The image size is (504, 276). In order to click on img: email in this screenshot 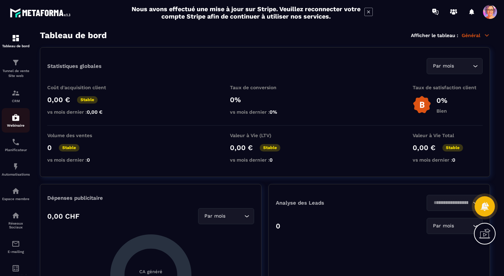, I will do `click(16, 244)`.